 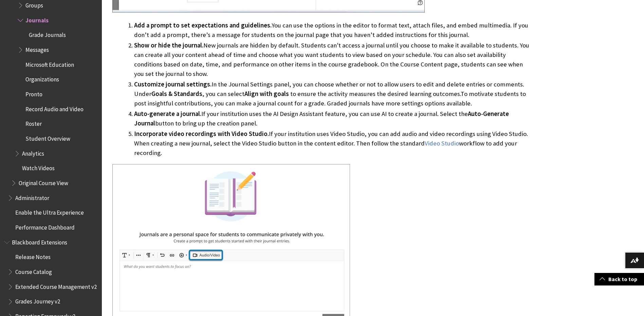 What do you see at coordinates (33, 152) in the screenshot?
I see `span: Analytics` at bounding box center [33, 152].